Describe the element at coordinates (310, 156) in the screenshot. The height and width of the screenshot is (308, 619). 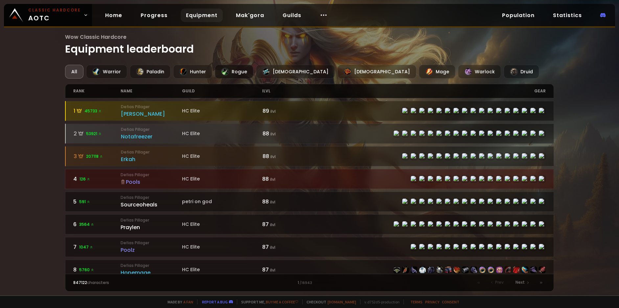
I see `a: 3207118 Defias PillagerErkahHC Elite88 ilvlitem-22498item-23057item-22983item-17723item-22496item...` at that location.